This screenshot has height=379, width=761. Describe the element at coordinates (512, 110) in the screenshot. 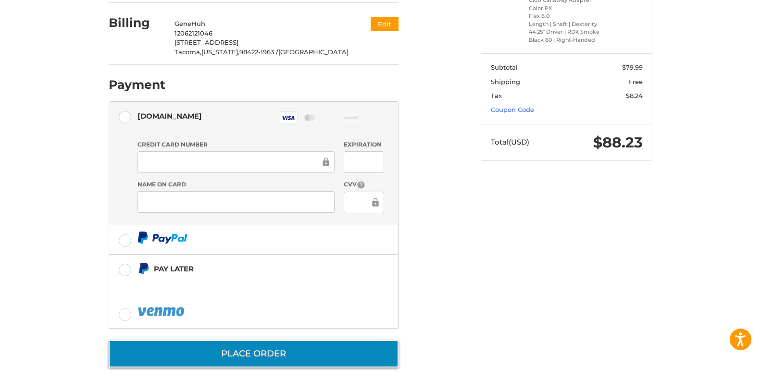

I see `a: Coupon Code` at that location.